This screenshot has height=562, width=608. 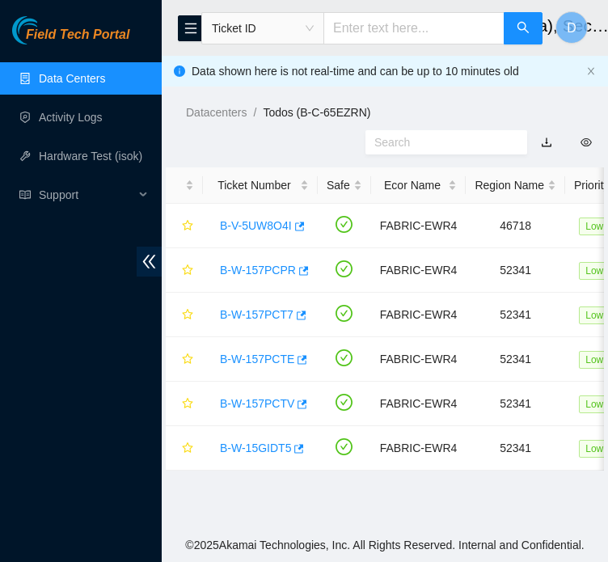 I want to click on a: B-V-5UW8O4I, so click(x=256, y=226).